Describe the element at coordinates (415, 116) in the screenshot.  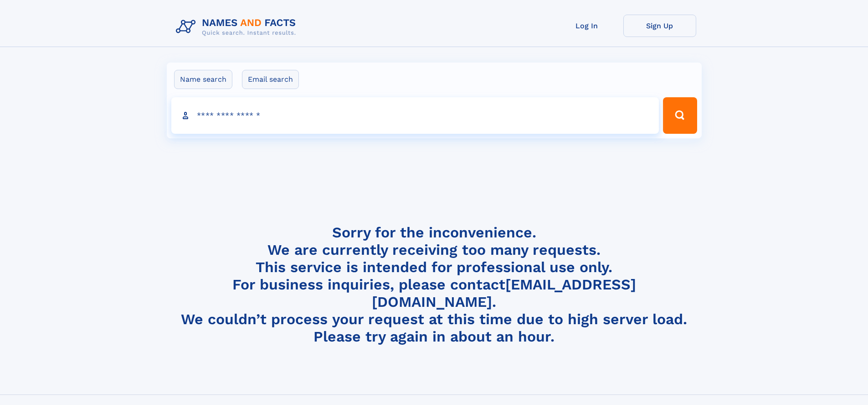
I see `input: search input` at that location.